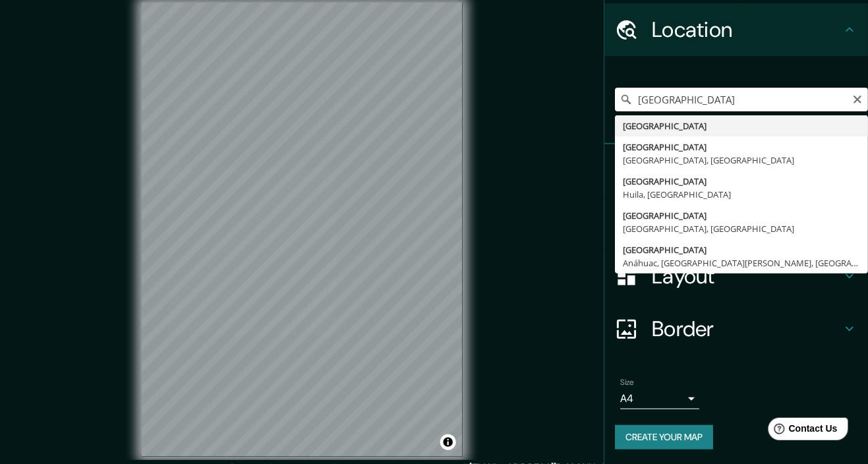 This screenshot has width=868, height=464. Describe the element at coordinates (736, 223) in the screenshot. I see `div: Style` at that location.